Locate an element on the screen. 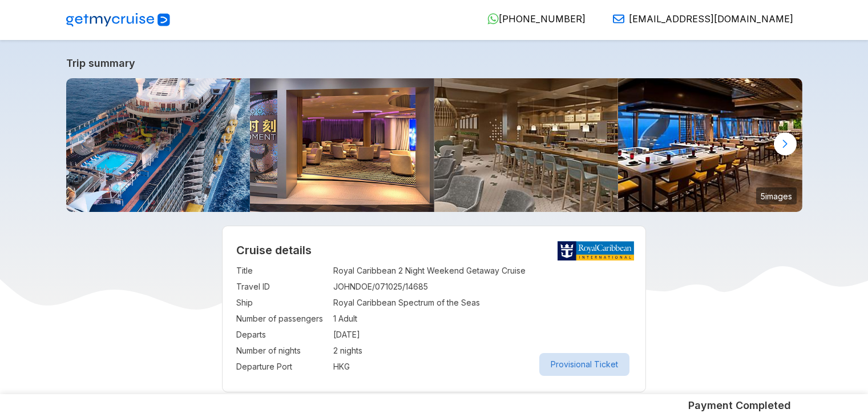  td: Number of nights is located at coordinates (282, 350).